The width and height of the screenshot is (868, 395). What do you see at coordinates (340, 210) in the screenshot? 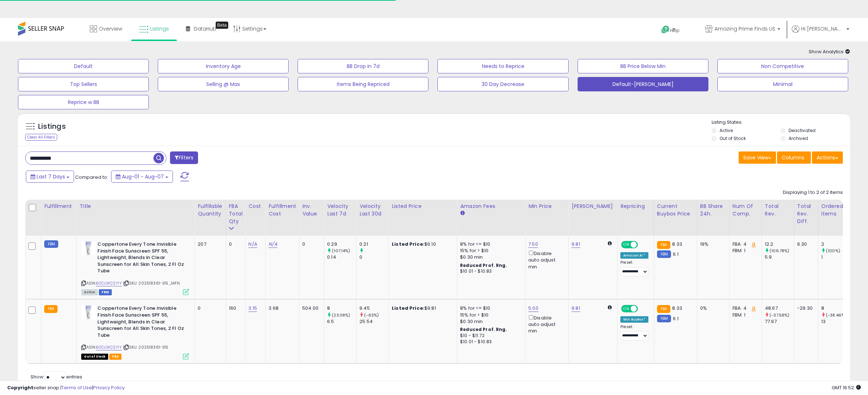
I see `div: Velocity Last 7d` at bounding box center [340, 210].